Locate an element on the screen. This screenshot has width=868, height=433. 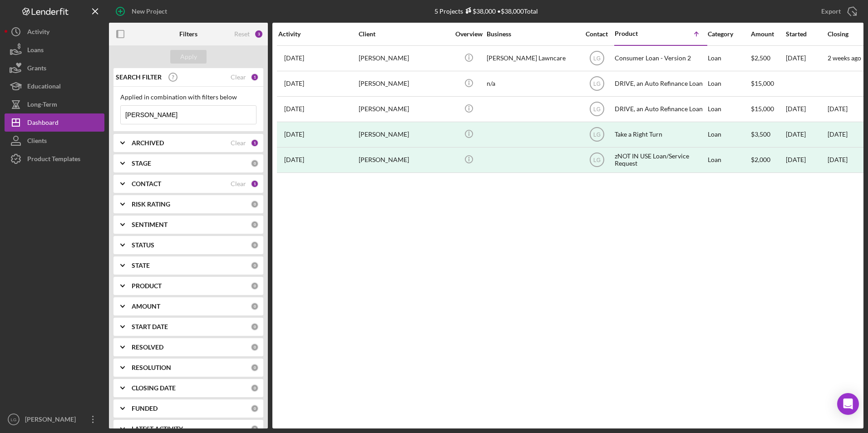
button: Clients is located at coordinates (55, 141).